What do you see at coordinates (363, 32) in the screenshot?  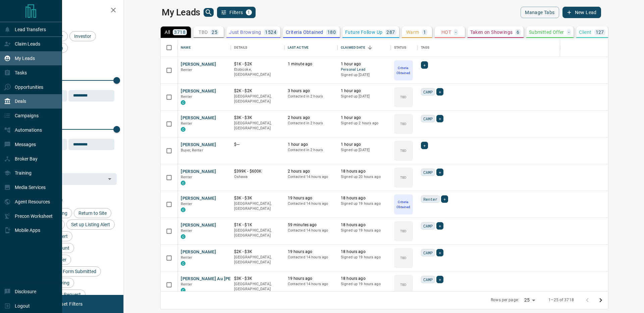 I see `p: Future Follow Up` at bounding box center [363, 32].